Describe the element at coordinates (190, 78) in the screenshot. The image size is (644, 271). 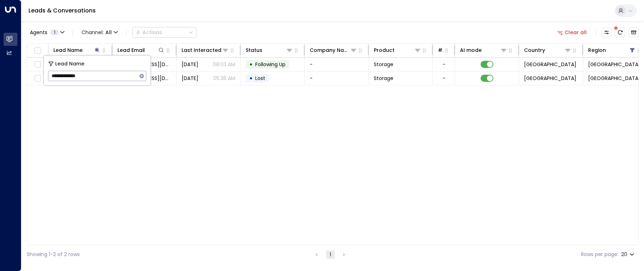
I see `span: Aug 27, 2025` at that location.